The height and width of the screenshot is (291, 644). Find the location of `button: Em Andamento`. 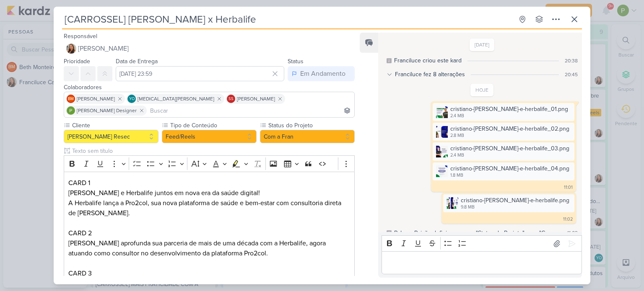

button: Em Andamento is located at coordinates (321, 74).